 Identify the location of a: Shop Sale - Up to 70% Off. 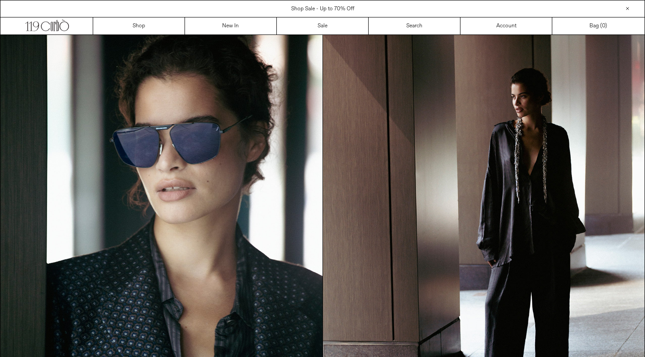
(322, 9).